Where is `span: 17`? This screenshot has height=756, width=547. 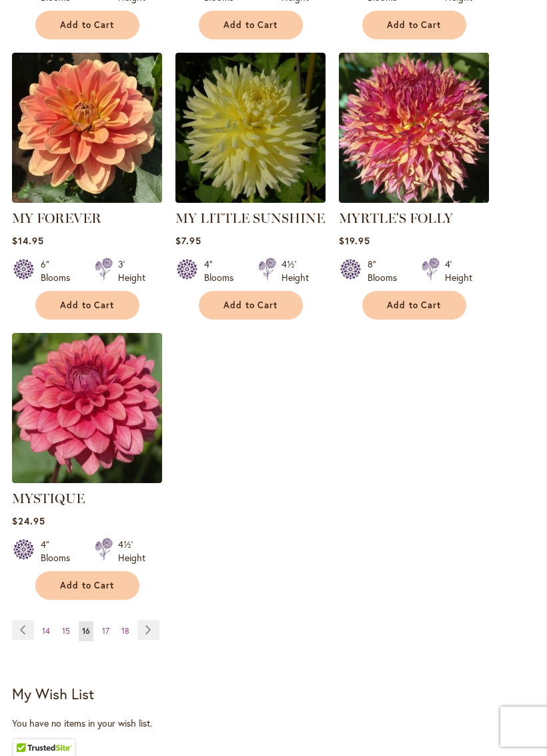
span: 17 is located at coordinates (105, 631).